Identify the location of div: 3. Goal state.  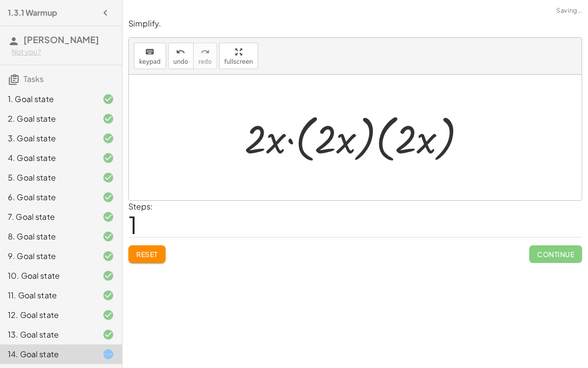
(47, 138).